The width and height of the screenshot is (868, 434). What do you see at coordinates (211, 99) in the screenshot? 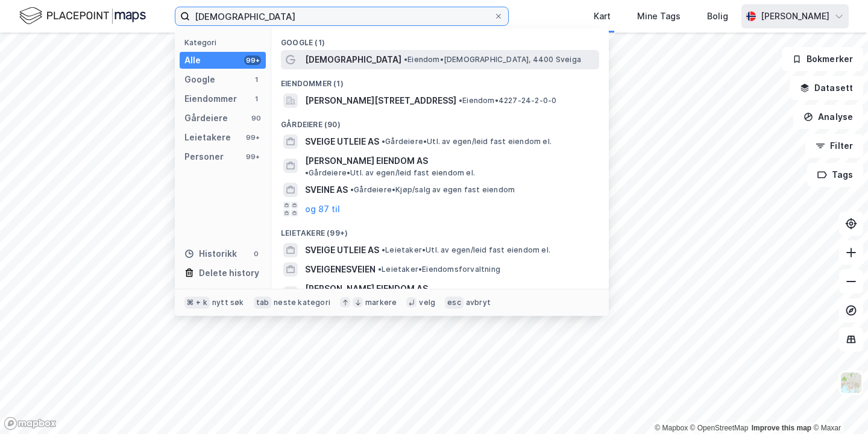
I see `div: Eiendommer` at bounding box center [211, 99].